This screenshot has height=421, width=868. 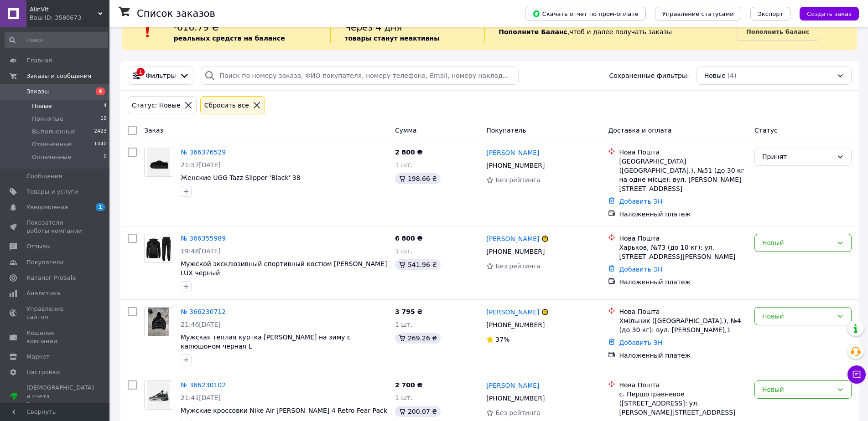 I want to click on span: Настройки, so click(x=43, y=372).